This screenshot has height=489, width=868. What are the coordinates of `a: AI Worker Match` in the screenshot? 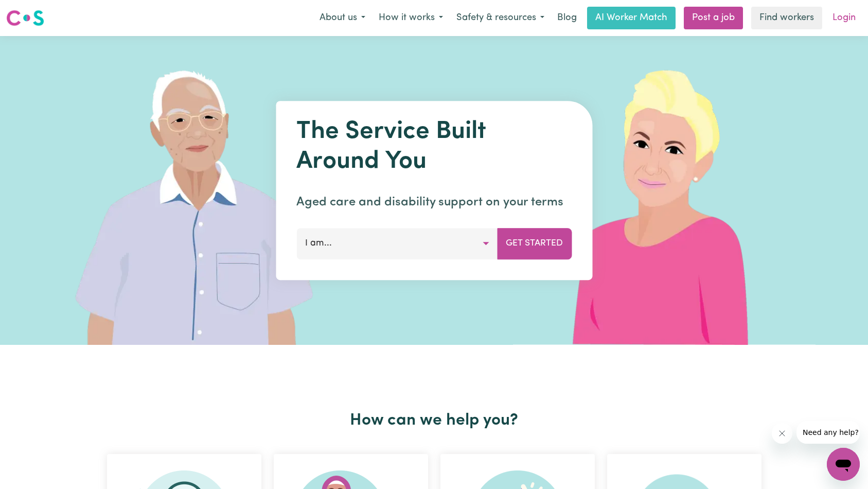 It's located at (631, 18).